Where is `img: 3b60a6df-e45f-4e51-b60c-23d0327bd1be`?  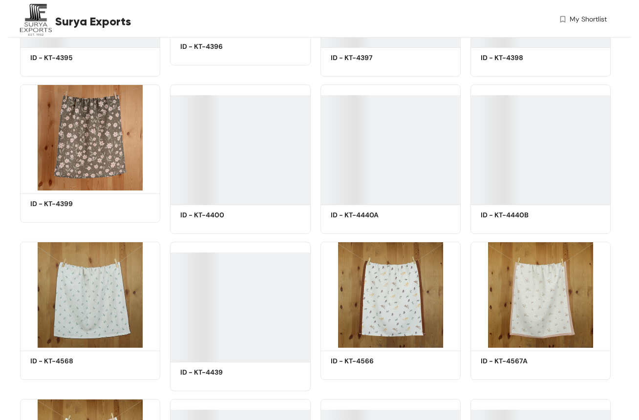
img: 3b60a6df-e45f-4e51-b60c-23d0327bd1be is located at coordinates (540, 295).